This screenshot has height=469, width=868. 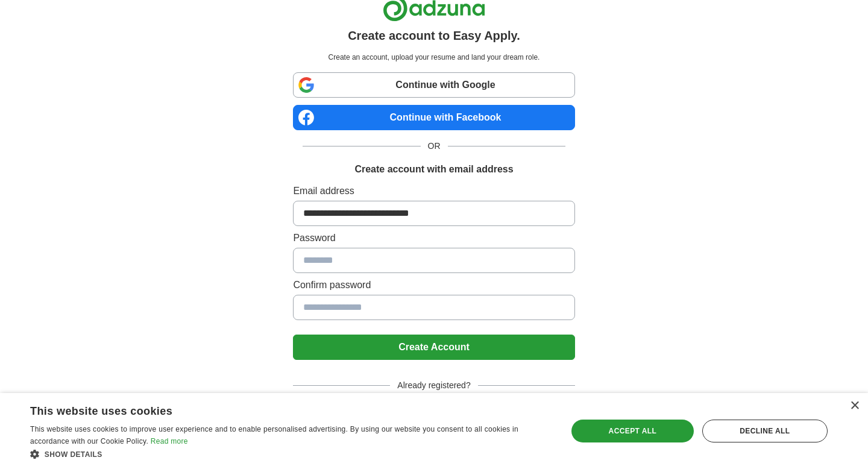 I want to click on div: Close, so click(x=854, y=406).